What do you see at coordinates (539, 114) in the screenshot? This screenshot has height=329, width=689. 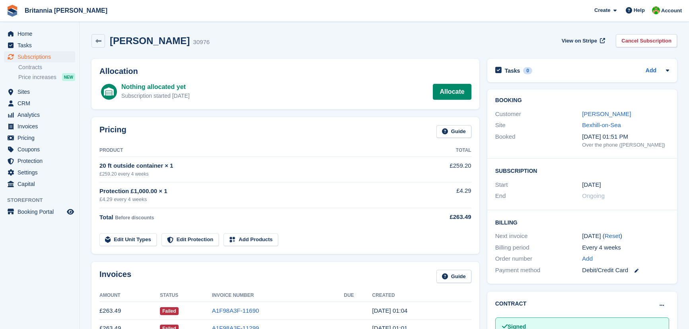 I see `div: Customer` at bounding box center [539, 114].